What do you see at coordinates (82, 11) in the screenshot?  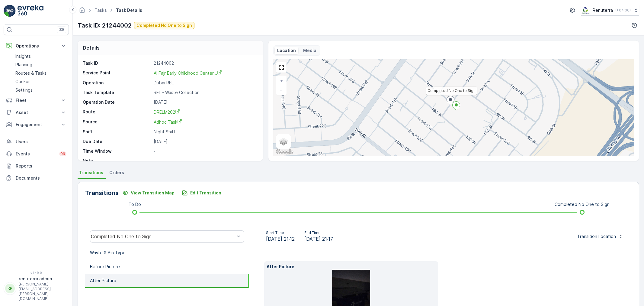 I see `a: Homepage` at bounding box center [82, 11].